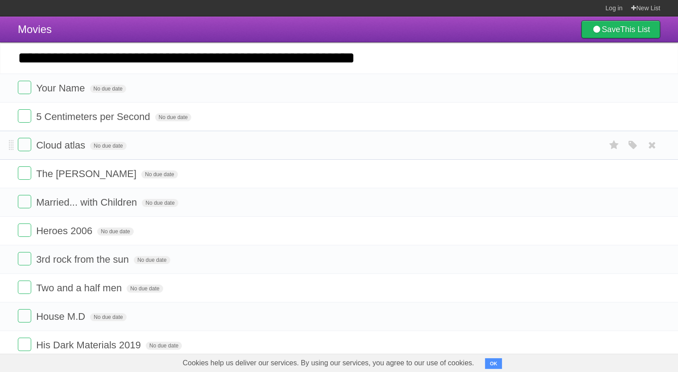 This screenshot has height=372, width=678. I want to click on span: Your Name, so click(62, 88).